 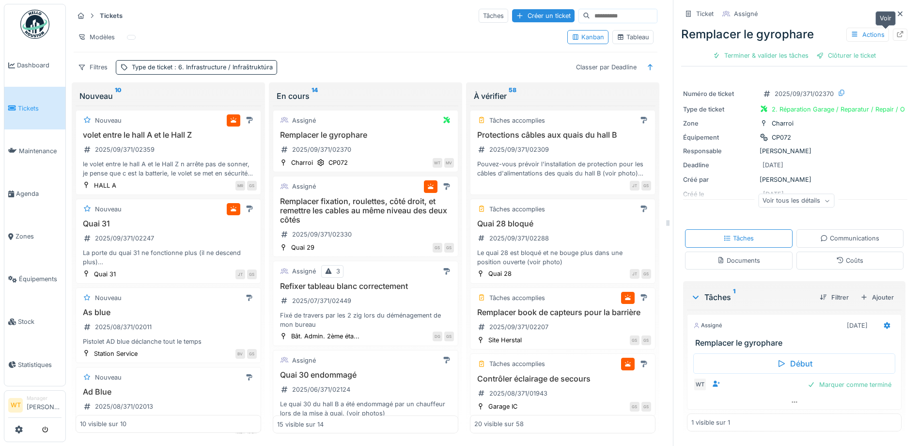 I want to click on div: 2025/08/371/02013, so click(x=124, y=406).